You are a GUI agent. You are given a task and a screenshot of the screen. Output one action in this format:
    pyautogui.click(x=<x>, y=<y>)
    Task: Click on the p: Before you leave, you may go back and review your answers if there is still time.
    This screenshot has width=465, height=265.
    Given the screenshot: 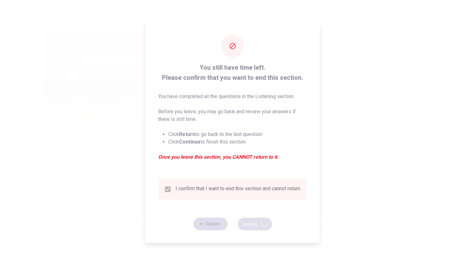 What is the action you would take?
    pyautogui.click(x=232, y=116)
    